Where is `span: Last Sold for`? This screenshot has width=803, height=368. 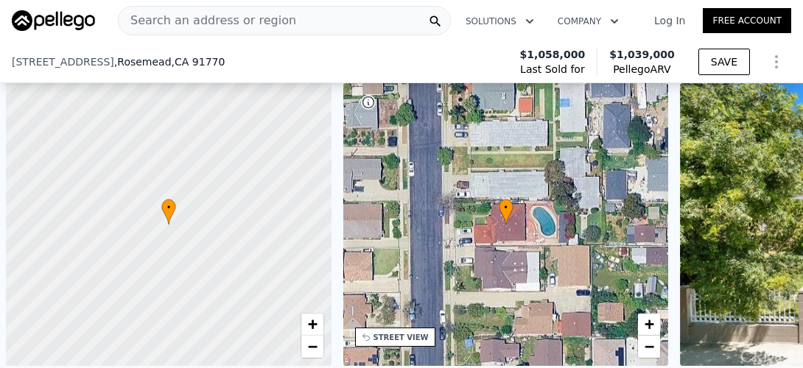 span: Last Sold for is located at coordinates (552, 69).